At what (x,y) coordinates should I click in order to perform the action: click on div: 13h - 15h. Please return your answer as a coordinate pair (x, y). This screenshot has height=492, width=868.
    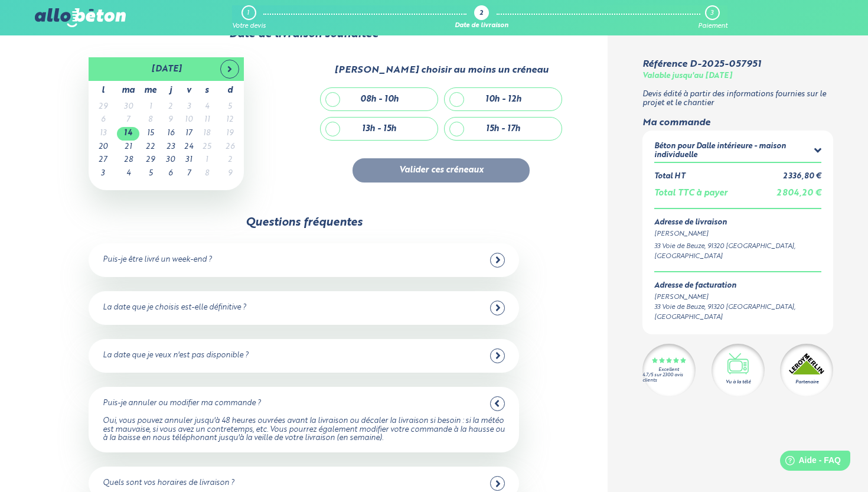
    Looking at the image, I should click on (379, 129).